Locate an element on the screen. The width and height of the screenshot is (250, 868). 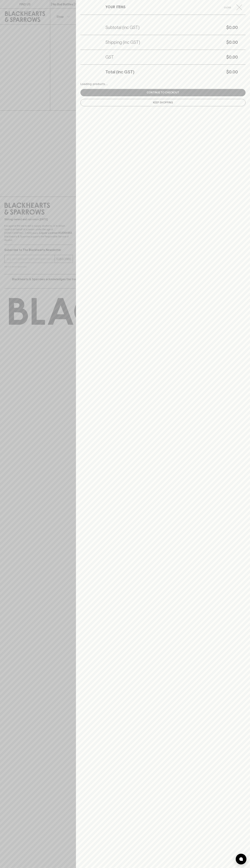
h6: YOUR ITEMS is located at coordinates (116, 7).